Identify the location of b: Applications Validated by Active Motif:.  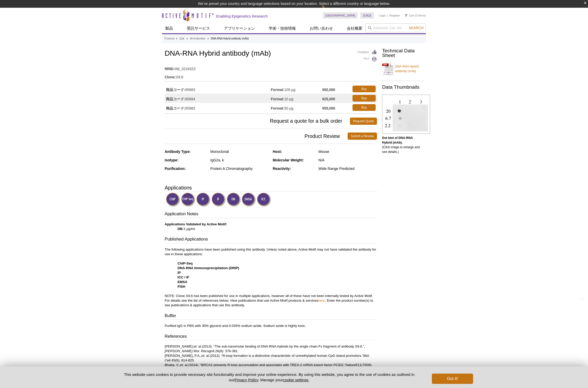
(196, 224).